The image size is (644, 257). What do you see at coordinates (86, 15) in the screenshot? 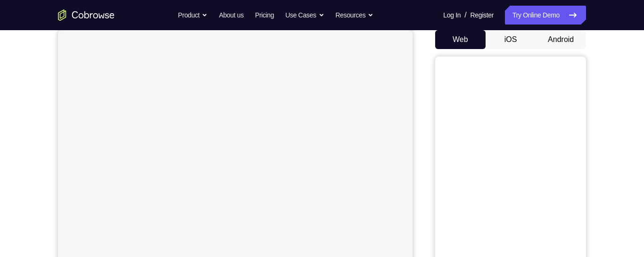
I see `a: Go to the home page` at bounding box center [86, 15].